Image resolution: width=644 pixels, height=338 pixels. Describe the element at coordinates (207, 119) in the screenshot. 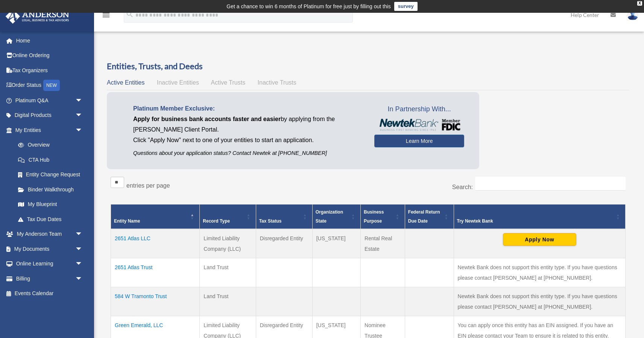

I see `span: Apply for business bank accounts faster and easier` at that location.